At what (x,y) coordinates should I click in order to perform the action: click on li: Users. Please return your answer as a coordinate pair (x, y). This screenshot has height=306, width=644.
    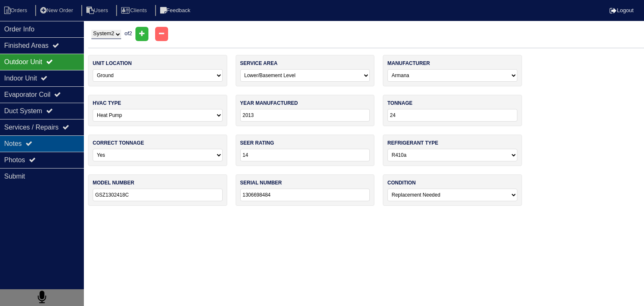
    Looking at the image, I should click on (98, 11).